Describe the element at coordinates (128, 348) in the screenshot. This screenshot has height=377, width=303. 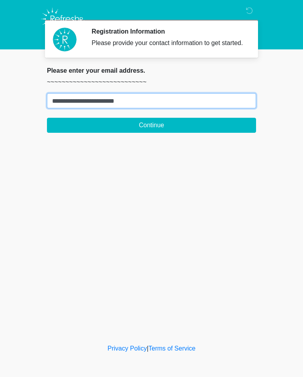
I see `a: Privacy Policy` at that location.